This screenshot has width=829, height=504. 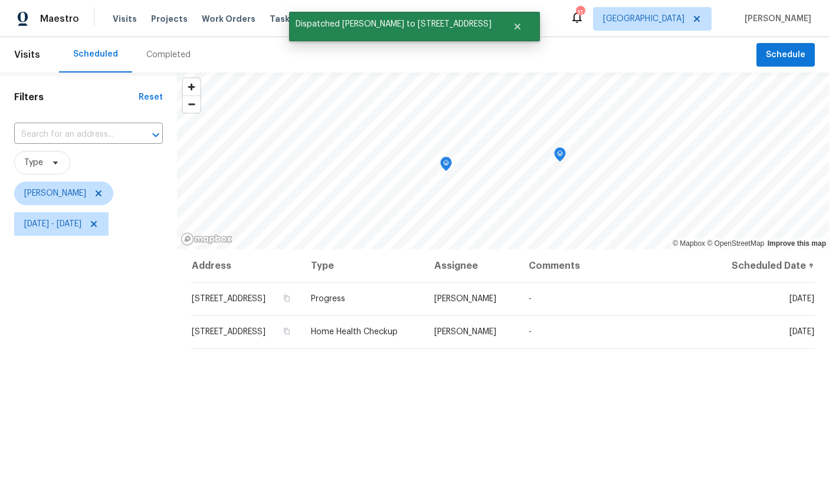 I want to click on button: Schedule, so click(x=785, y=55).